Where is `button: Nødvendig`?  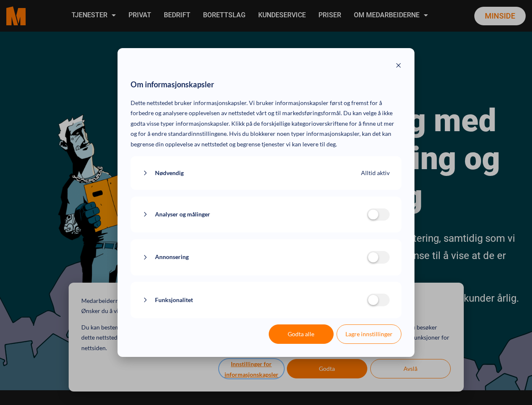
button: Nødvendig is located at coordinates (252, 173).